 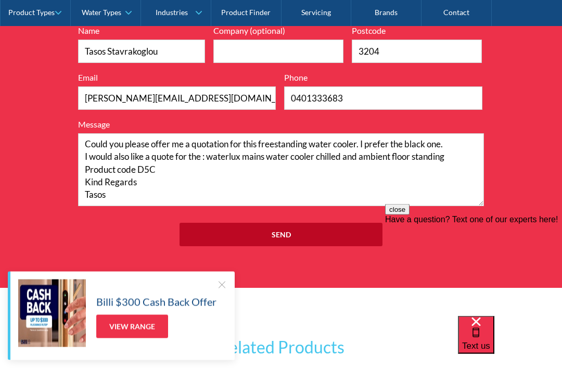 I want to click on div: Industries, so click(x=172, y=12).